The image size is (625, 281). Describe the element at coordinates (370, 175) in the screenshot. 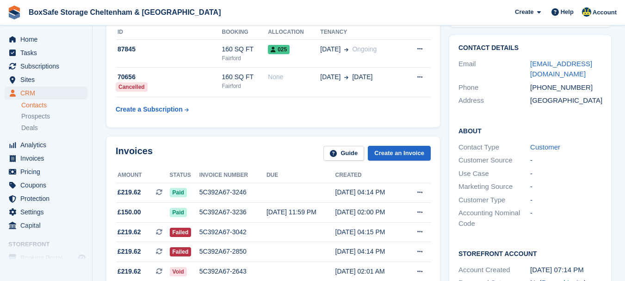

I see `th: Created` at that location.